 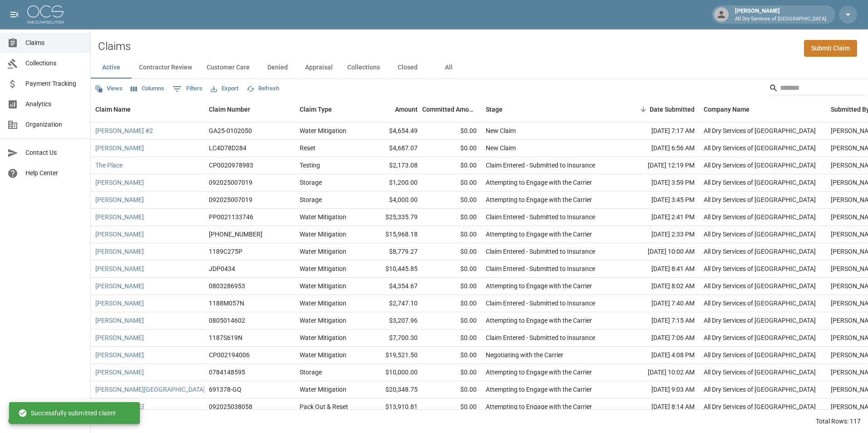 I want to click on div: Committed Amount, so click(x=452, y=109).